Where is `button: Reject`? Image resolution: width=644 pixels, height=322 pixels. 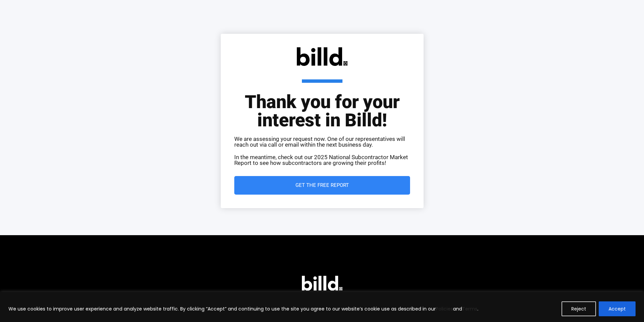
button: Reject is located at coordinates (579, 309).